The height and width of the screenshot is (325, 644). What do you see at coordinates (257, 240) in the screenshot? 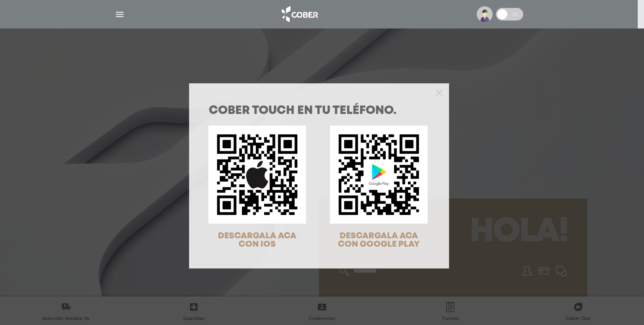
I see `span: DESCARGALA ACA CON IOS` at bounding box center [257, 240].